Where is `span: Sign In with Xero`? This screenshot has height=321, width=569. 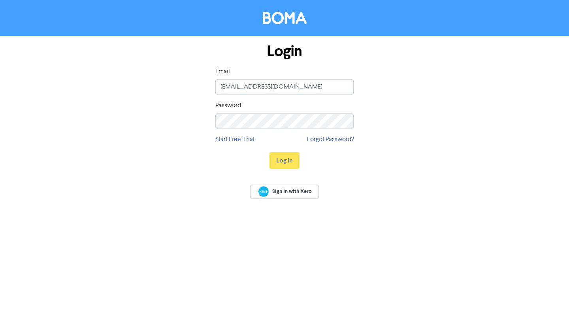
span: Sign In with Xero is located at coordinates (292, 191).